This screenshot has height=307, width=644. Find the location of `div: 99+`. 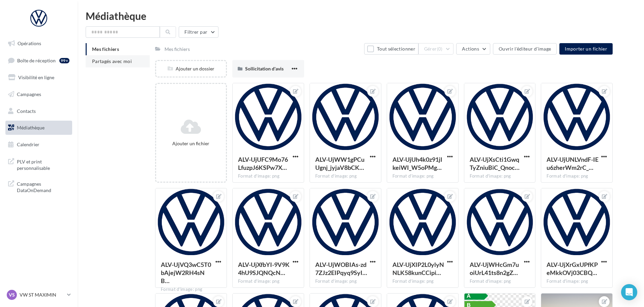

div: 99+ is located at coordinates (64, 61).